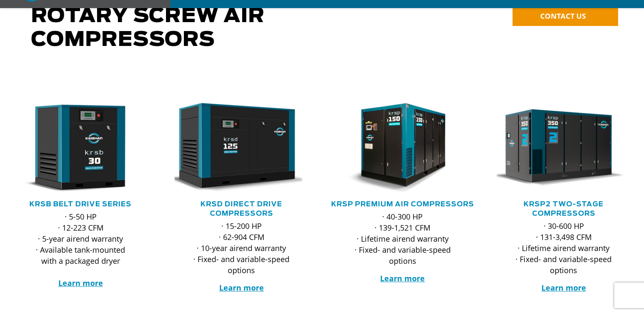 The image size is (644, 314). I want to click on a: KRSB Belt Drive Series, so click(81, 204).